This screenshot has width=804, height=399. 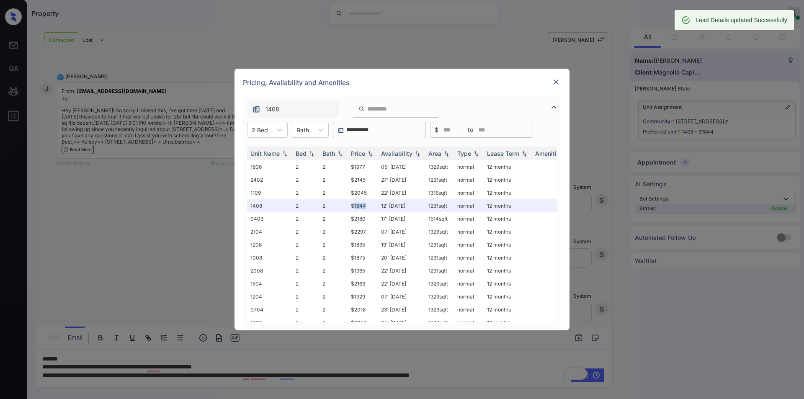 What do you see at coordinates (270, 219) in the screenshot?
I see `td: 0403` at bounding box center [270, 219].